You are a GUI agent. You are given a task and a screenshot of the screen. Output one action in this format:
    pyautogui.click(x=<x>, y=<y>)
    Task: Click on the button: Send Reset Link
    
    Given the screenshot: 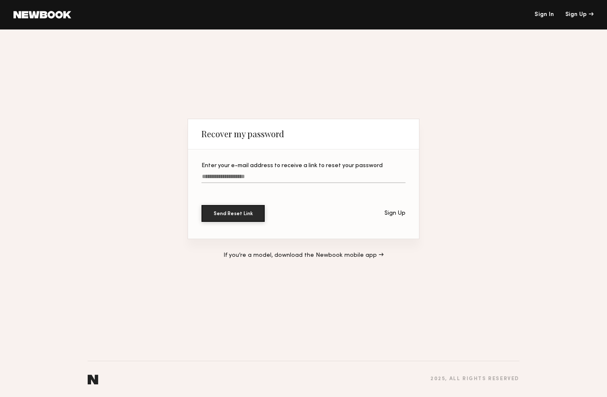 What is the action you would take?
    pyautogui.click(x=233, y=214)
    